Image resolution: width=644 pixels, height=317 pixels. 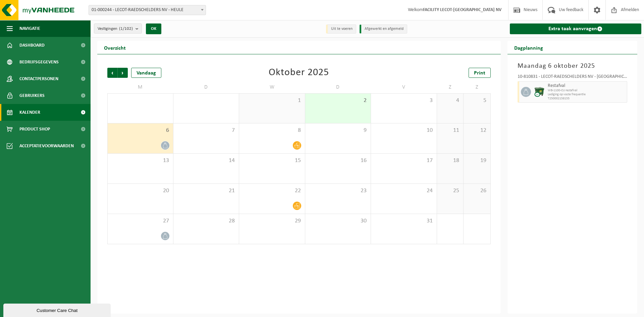 What do you see at coordinates (140, 221) in the screenshot?
I see `span: 27` at bounding box center [140, 221].